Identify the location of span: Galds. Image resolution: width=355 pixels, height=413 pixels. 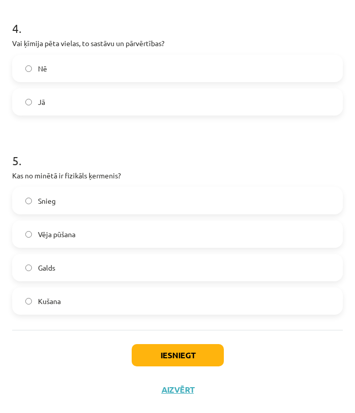
(47, 268).